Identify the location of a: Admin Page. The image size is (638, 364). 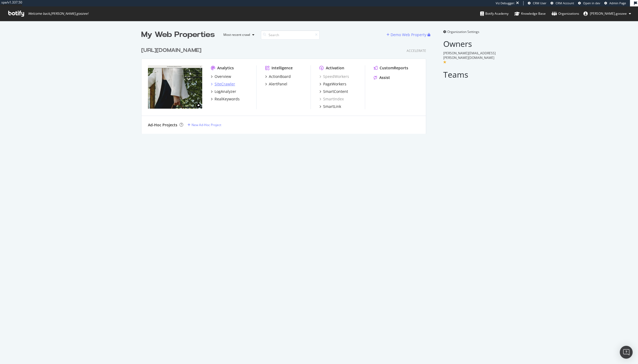
(615, 3).